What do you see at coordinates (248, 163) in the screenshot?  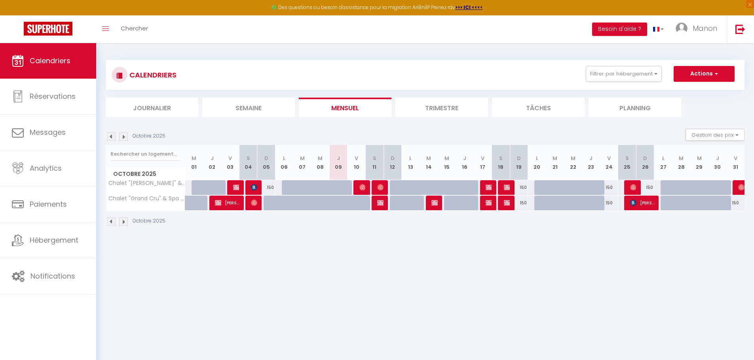 I see `th: 04` at bounding box center [248, 163].